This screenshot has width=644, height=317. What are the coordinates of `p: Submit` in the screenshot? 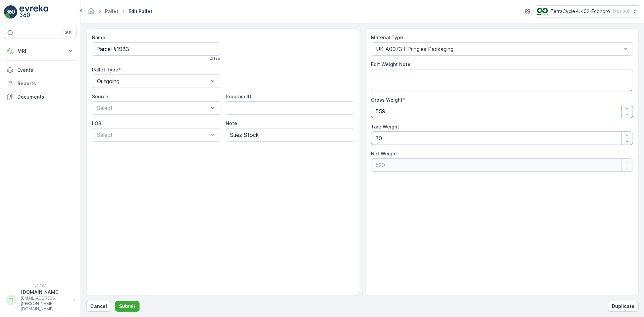 It's located at (127, 306).